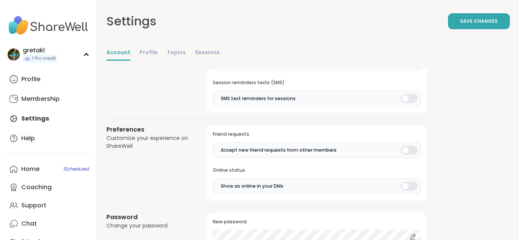 The image size is (519, 240). What do you see at coordinates (48, 139) in the screenshot?
I see `a: Help` at bounding box center [48, 139].